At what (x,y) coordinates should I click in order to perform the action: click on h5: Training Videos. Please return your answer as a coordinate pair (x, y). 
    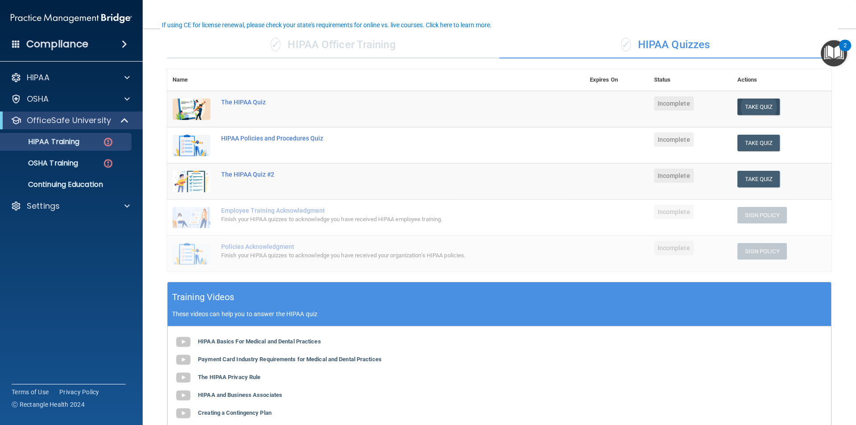
    Looking at the image, I should click on (203, 297).